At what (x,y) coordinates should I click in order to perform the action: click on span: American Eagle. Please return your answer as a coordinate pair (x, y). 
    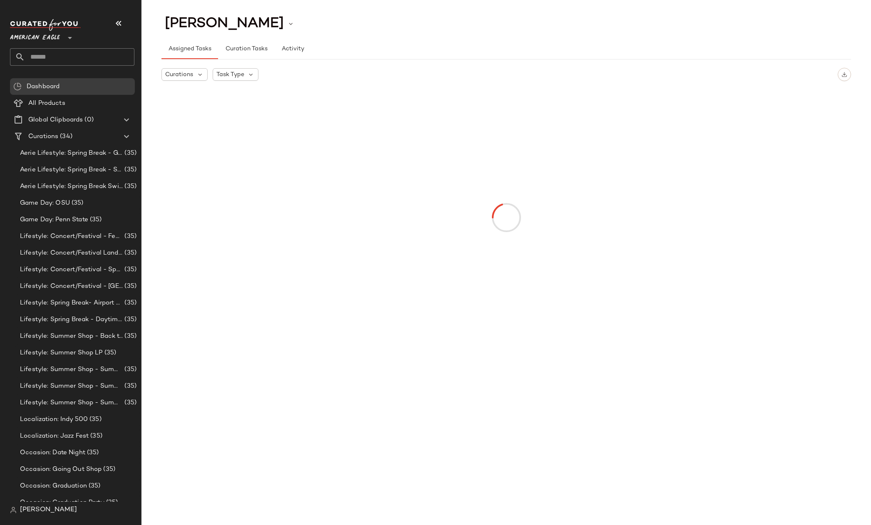
    Looking at the image, I should click on (35, 36).